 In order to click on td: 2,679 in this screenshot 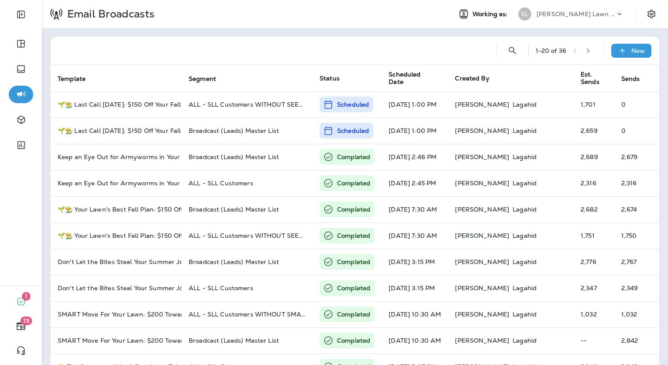, I will do `click(634, 157)`.